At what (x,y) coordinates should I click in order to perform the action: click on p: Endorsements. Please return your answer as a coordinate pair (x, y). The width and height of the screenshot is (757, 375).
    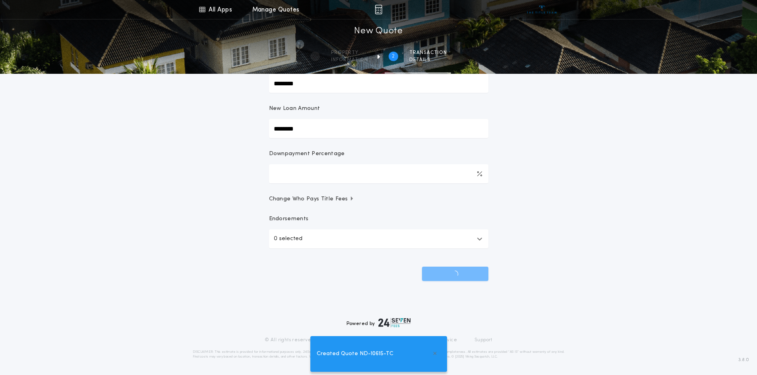
    Looking at the image, I should click on (379, 219).